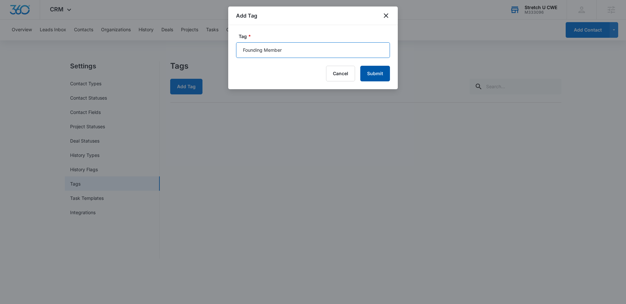 Image resolution: width=626 pixels, height=304 pixels. I want to click on button: Cancel, so click(340, 74).